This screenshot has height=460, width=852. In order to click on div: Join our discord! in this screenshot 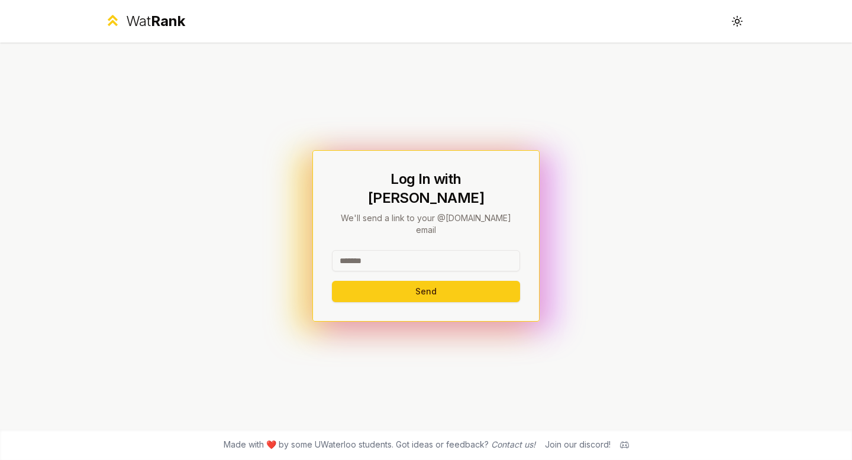, I will do `click(577, 445)`.